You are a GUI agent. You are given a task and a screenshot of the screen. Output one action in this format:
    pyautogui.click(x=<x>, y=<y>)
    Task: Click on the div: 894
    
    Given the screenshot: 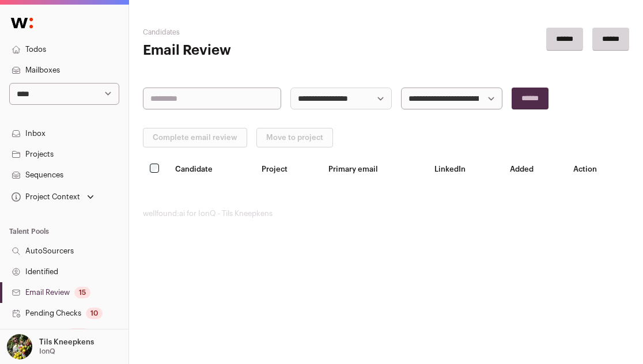 What is the action you would take?
    pyautogui.click(x=79, y=334)
    